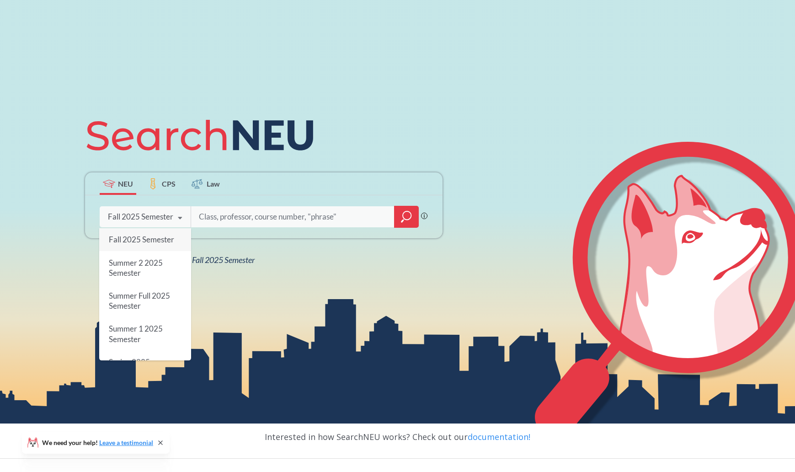 The width and height of the screenshot is (795, 472). Describe the element at coordinates (169, 183) in the screenshot. I see `span: CPS` at that location.